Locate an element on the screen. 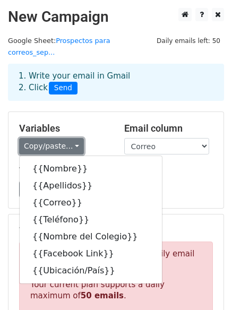  a: {{Nombre}} is located at coordinates (91, 169).